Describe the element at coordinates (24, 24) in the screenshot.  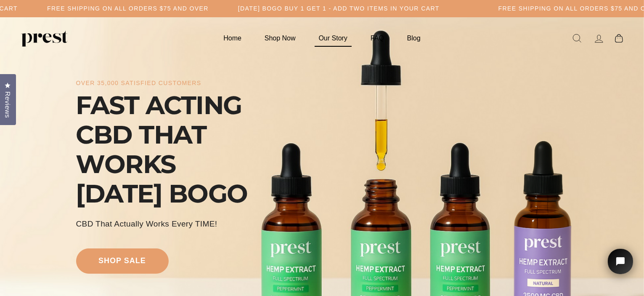
I see `button: Open chat widget` at that location.